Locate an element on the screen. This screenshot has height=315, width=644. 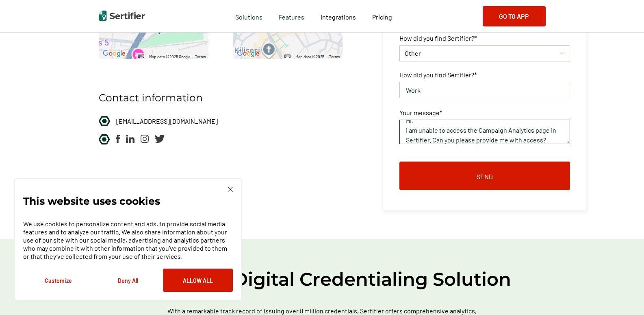
img: twitter-logo is located at coordinates (160, 139).